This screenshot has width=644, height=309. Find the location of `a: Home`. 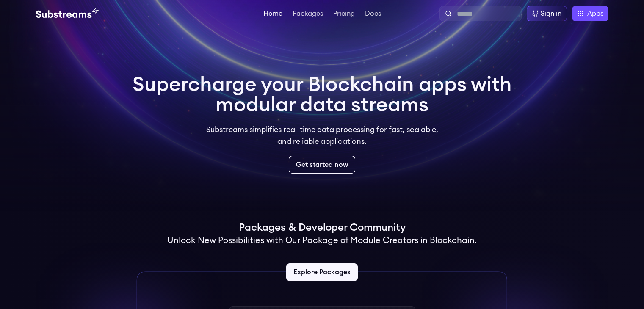

a: Home is located at coordinates (272, 15).